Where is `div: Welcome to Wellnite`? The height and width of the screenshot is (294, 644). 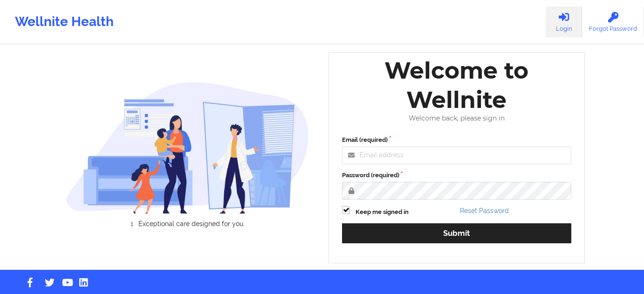
div: Welcome to Wellnite is located at coordinates (457, 85).